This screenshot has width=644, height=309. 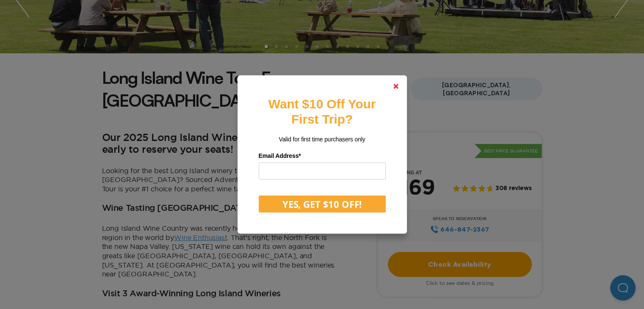 What do you see at coordinates (300, 156) in the screenshot?
I see `span: Required` at bounding box center [300, 156].